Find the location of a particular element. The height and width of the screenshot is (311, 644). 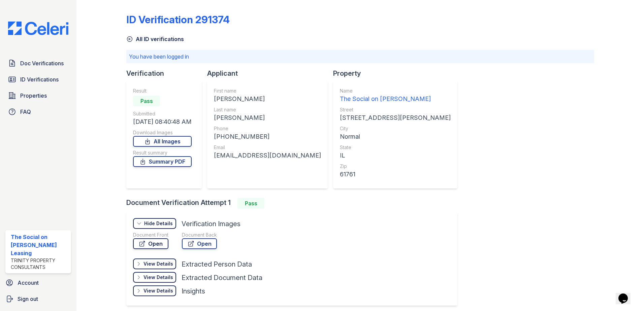

a: All ID verifications is located at coordinates (155, 39).